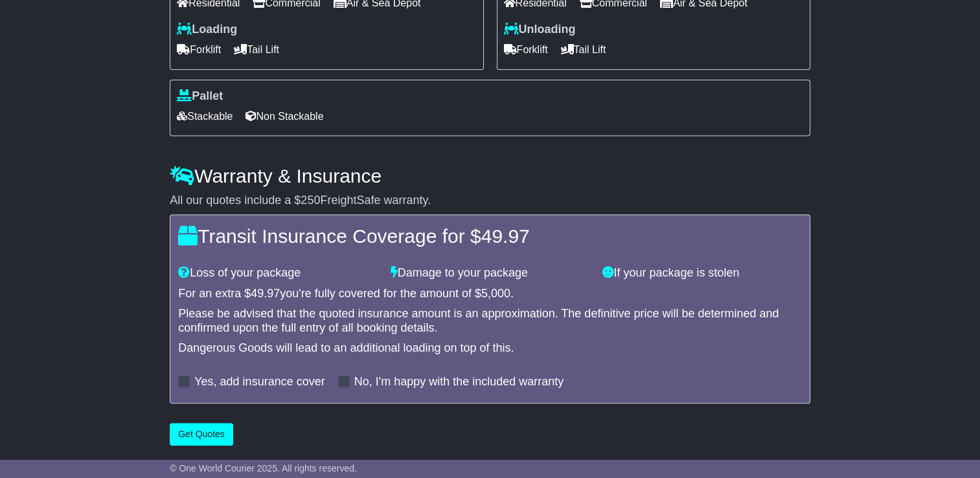 Image resolution: width=980 pixels, height=478 pixels. Describe the element at coordinates (284, 116) in the screenshot. I see `span: Non Stackable` at that location.